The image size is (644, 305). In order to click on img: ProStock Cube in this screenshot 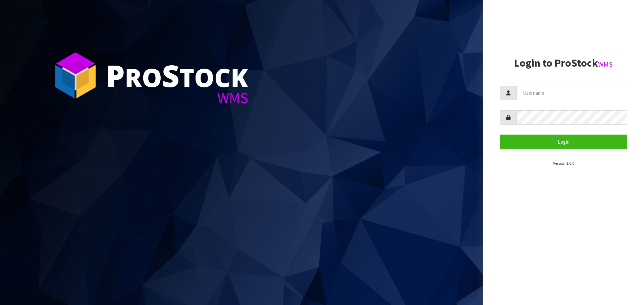, I will do `click(75, 75)`.